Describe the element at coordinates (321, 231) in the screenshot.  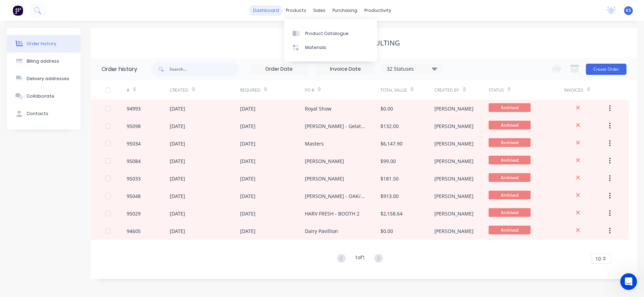
I see `div: Dairy Pavillion` at that location.